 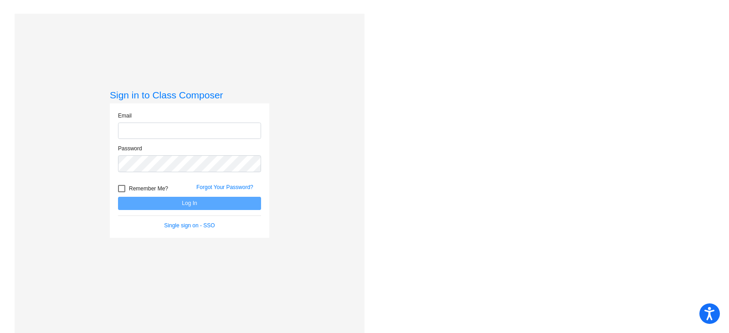 What do you see at coordinates (130, 149) in the screenshot?
I see `label: Password` at bounding box center [130, 149].